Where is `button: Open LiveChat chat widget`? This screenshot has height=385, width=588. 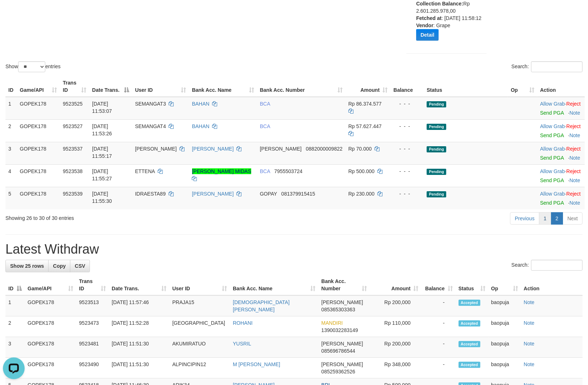 button: Open LiveChat chat widget is located at coordinates (14, 14).